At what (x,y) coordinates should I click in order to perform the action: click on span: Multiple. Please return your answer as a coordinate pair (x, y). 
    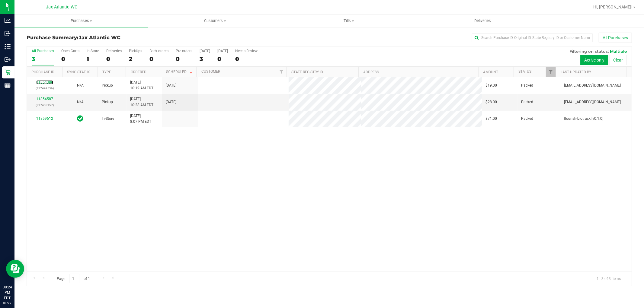
    Looking at the image, I should click on (619, 51).